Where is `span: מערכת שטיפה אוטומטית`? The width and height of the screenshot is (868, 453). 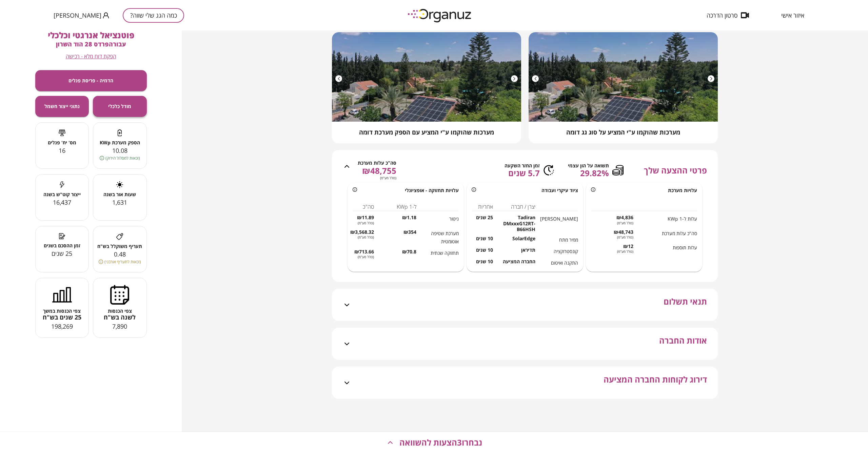
span: מערכת שטיפה אוטומטית is located at coordinates (445, 237).